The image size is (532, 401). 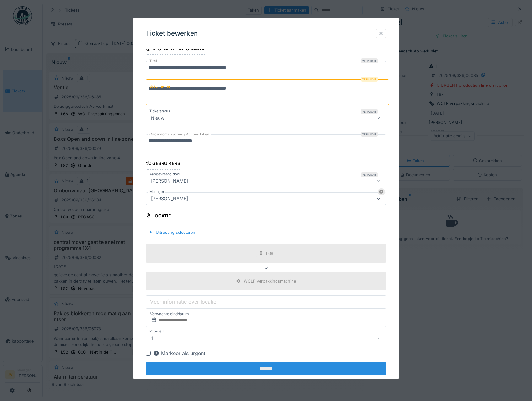 I want to click on label: Titel, so click(x=153, y=62).